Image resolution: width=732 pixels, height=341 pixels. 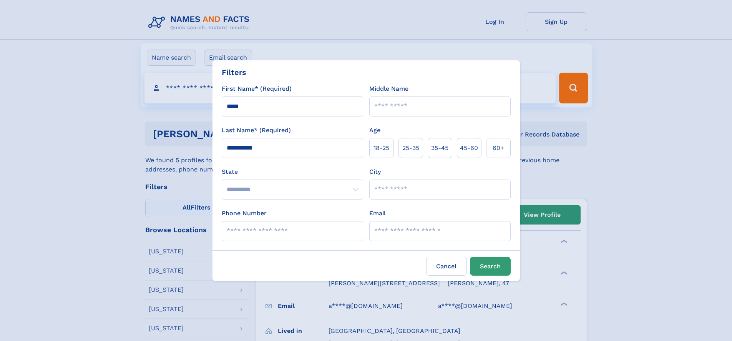 What do you see at coordinates (469, 148) in the screenshot?
I see `span: 45‑60` at bounding box center [469, 148].